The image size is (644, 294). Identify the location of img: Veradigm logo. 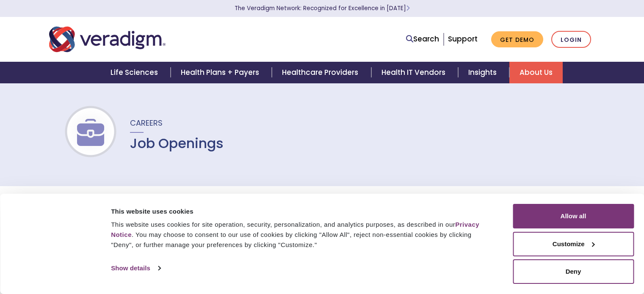
(107, 40).